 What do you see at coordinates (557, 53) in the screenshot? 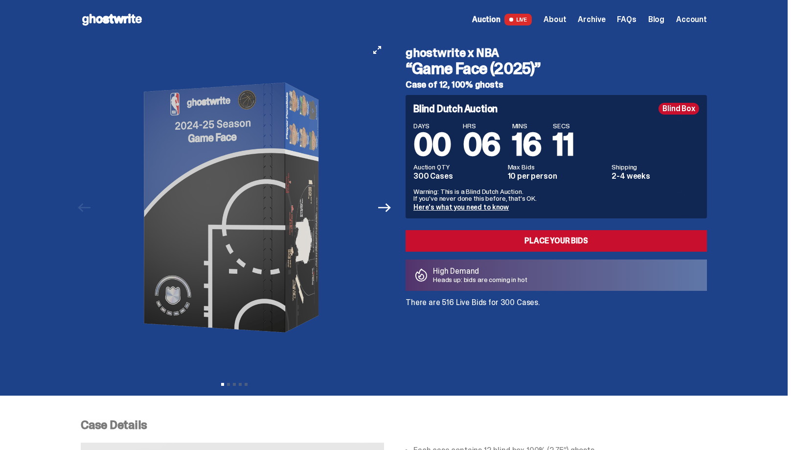
I see `h4: ghostwrite x NBA` at bounding box center [557, 53].